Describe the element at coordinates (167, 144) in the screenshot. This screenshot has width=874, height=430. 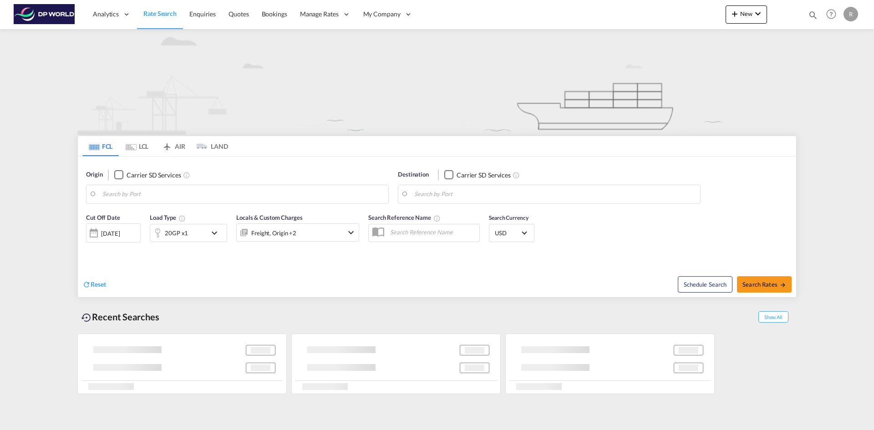
I see `md-icon: icon-airplane` at that location.